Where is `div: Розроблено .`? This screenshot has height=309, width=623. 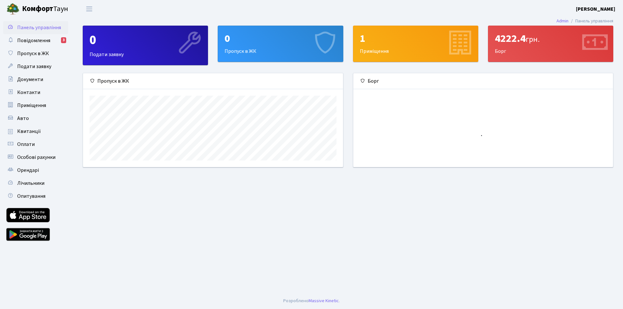
div: Розроблено . is located at coordinates (311, 301).